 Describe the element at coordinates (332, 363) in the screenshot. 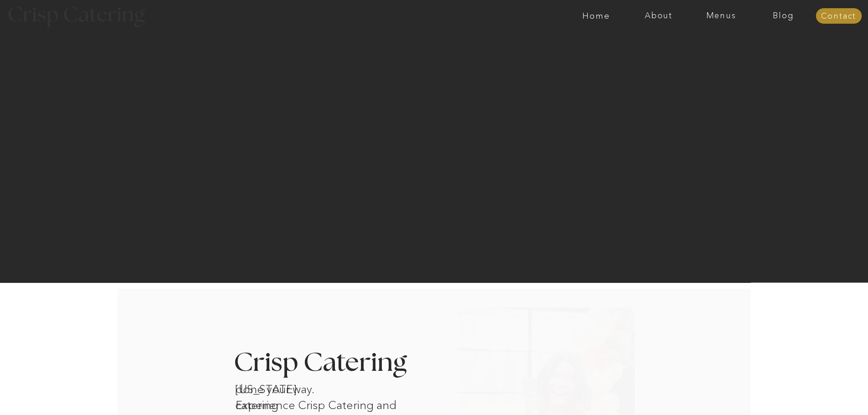

I see `h3: Crisp Catering` at that location.